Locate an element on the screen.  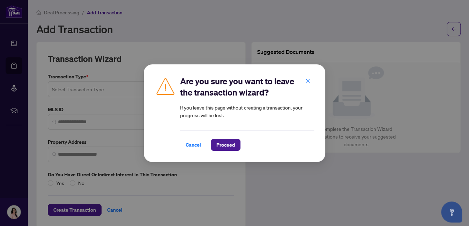
button: Cancel is located at coordinates (193, 145).